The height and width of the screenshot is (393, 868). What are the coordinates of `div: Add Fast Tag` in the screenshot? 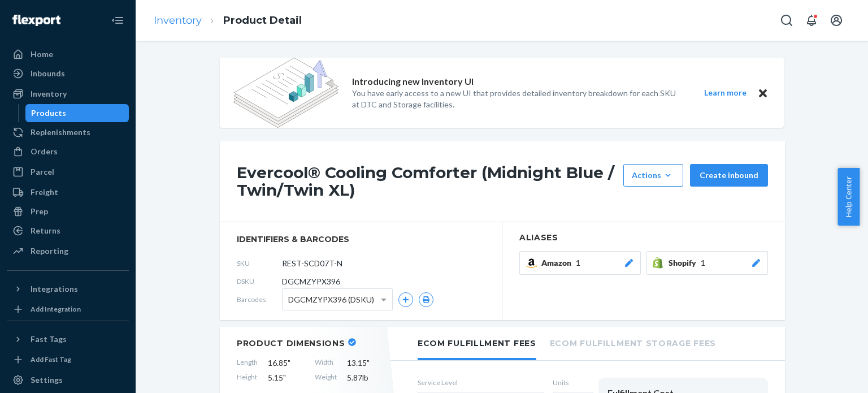 It's located at (51, 359).